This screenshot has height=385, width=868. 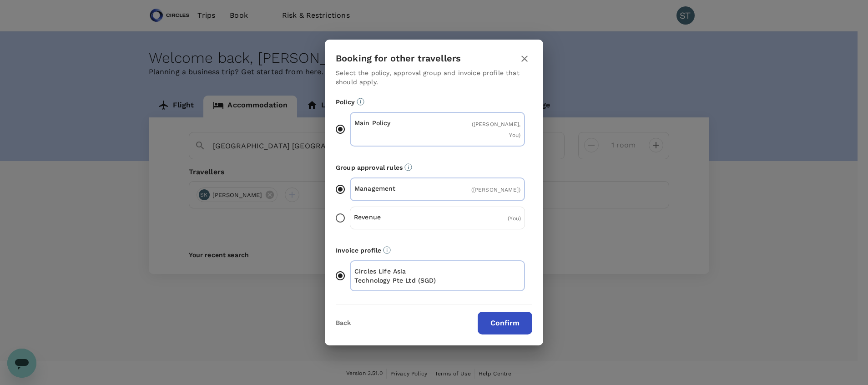 What do you see at coordinates (386, 250) in the screenshot?
I see `svg: The payment currency and company information are based on the selected invoice profile.` at bounding box center [386, 250].